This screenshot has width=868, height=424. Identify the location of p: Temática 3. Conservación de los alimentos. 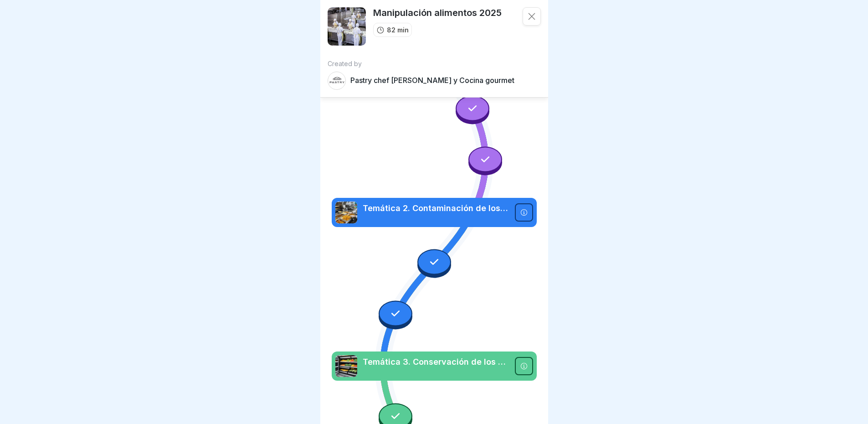
(436, 362).